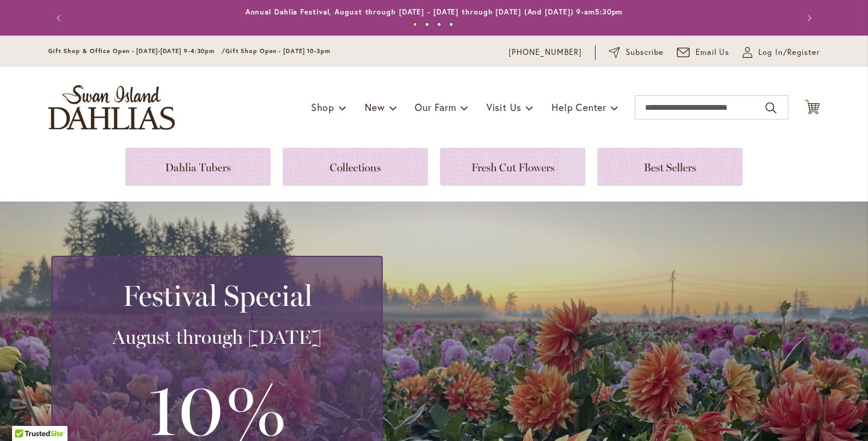 This screenshot has height=441, width=868. What do you see at coordinates (322, 107) in the screenshot?
I see `span: Shop` at bounding box center [322, 107].